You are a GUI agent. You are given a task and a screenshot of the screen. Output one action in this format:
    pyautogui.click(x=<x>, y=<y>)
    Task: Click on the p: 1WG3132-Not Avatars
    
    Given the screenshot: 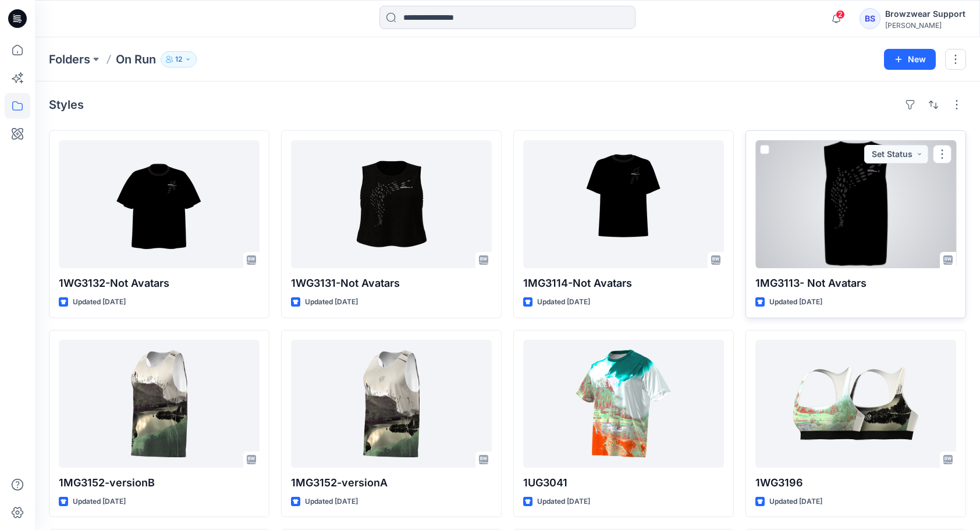 What is the action you would take?
    pyautogui.click(x=159, y=283)
    